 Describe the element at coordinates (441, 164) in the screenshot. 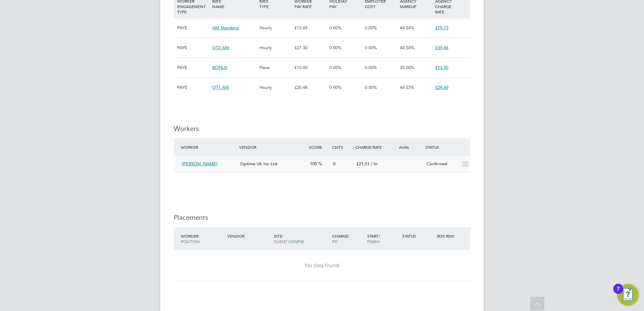

I see `div: Confirmed` at that location.